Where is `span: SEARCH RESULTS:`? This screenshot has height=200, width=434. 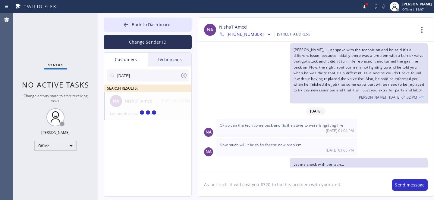
span: SEARCH RESULTS: is located at coordinates (122, 88).